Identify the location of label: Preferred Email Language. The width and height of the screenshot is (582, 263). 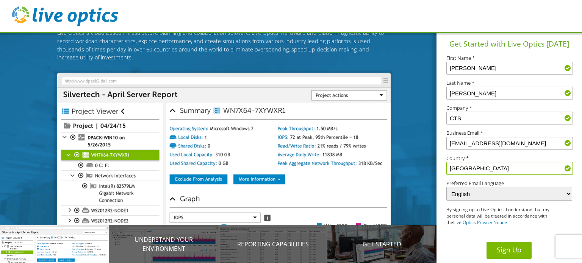
(508, 183).